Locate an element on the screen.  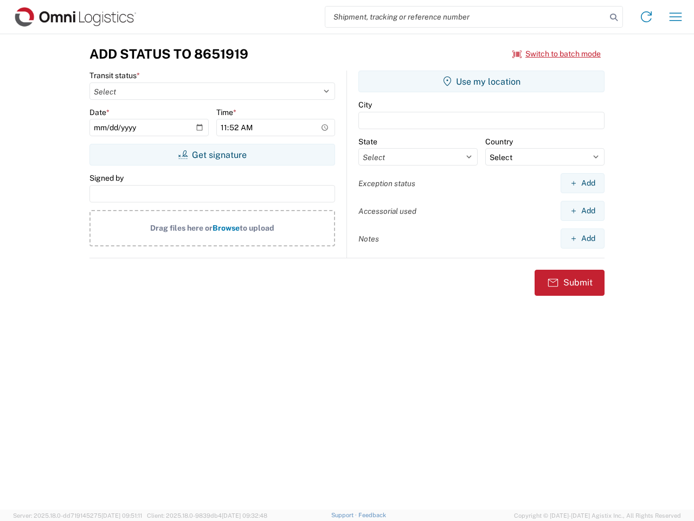
span: Drag files here or is located at coordinates (181, 228).